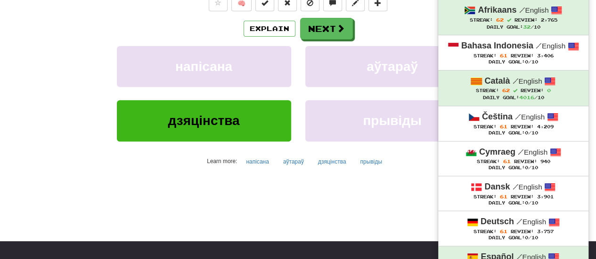 The width and height of the screenshot is (596, 259). Describe the element at coordinates (544, 56) in the screenshot. I see `span: 3,406` at that location.